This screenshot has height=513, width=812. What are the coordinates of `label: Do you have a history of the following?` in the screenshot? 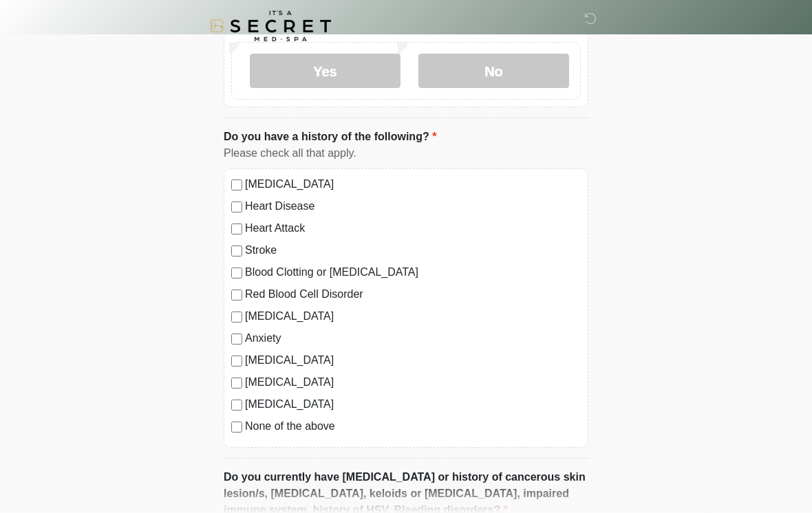 It's located at (330, 137).